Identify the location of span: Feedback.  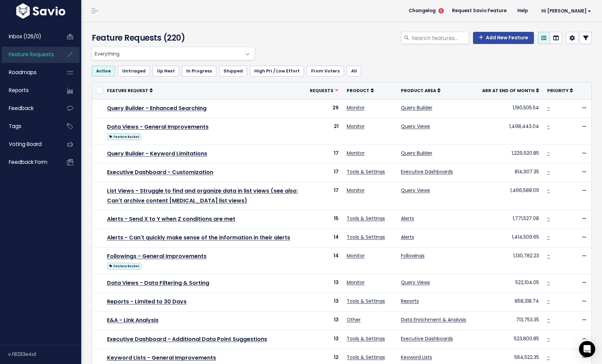
(21, 108).